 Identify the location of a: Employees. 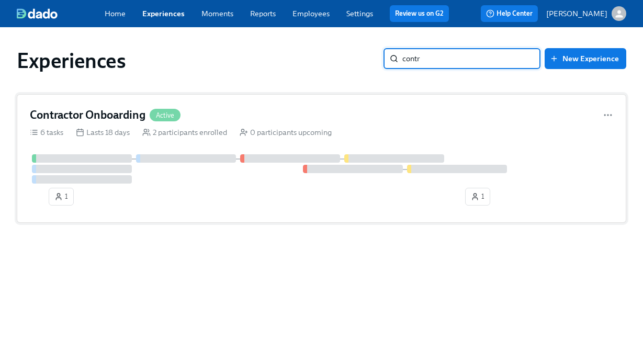
(311, 14).